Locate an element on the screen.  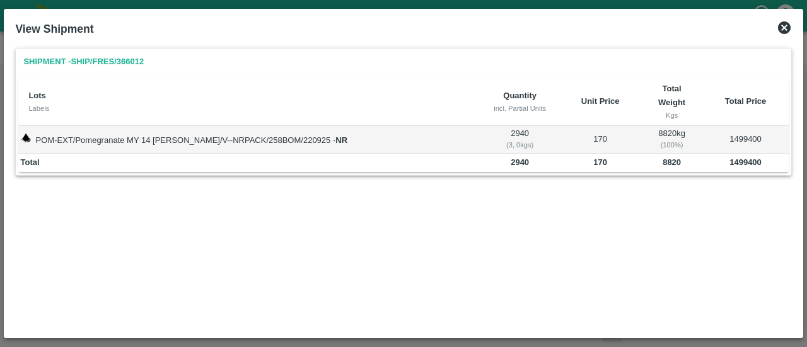
td: 2940 is located at coordinates (520, 140).